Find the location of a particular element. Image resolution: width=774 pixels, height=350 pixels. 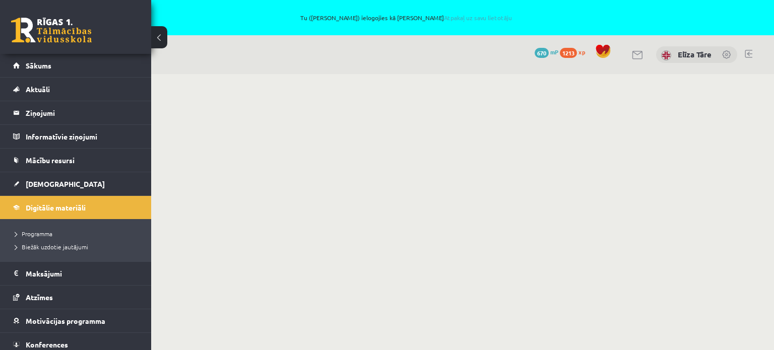

legend: Maksājumi is located at coordinates (82, 274).